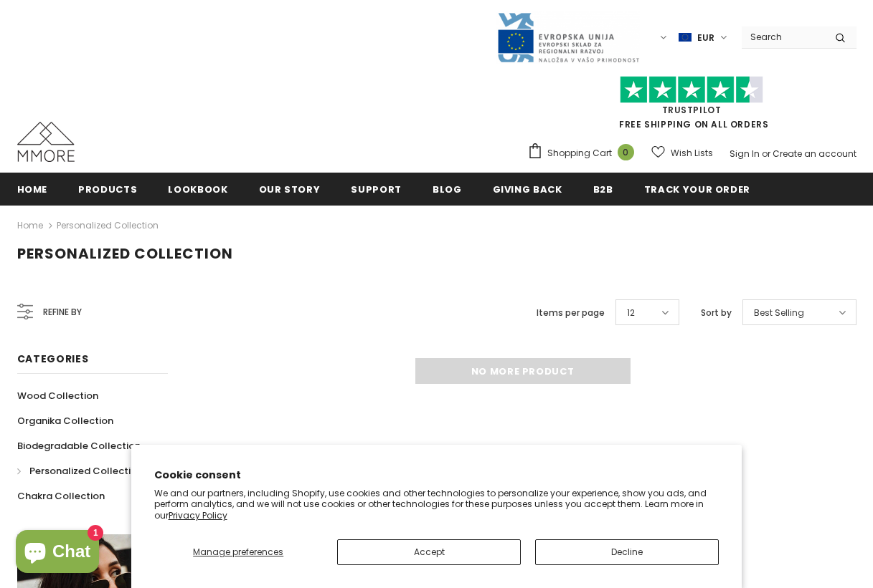 The height and width of the screenshot is (588, 873). What do you see at coordinates (46, 142) in the screenshot?
I see `img: MMORE Cases` at bounding box center [46, 142].